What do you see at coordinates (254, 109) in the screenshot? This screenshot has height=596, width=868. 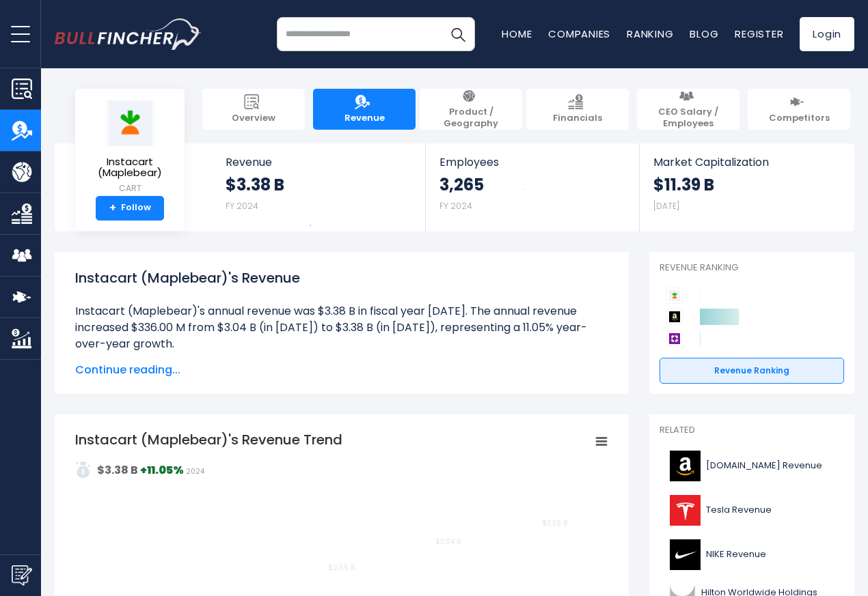 I see `a: Overview` at bounding box center [254, 109].